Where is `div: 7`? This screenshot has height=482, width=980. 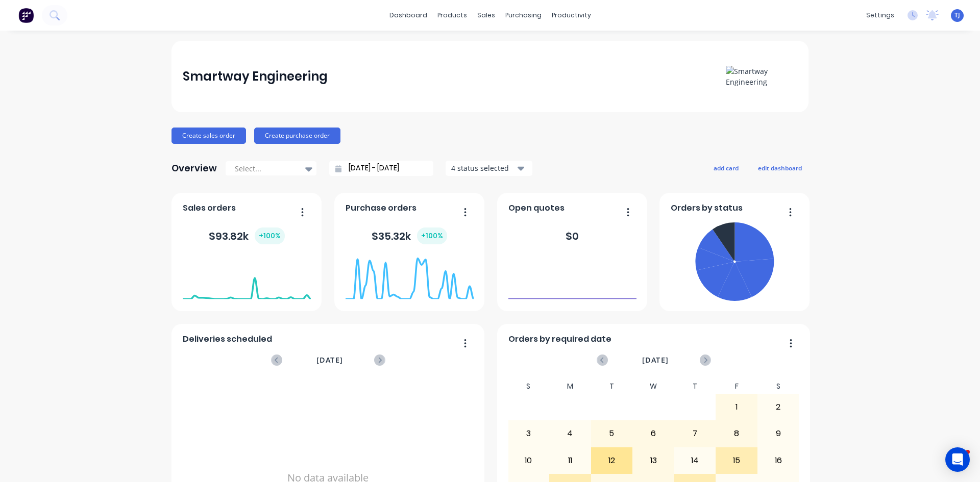
div: 7 is located at coordinates (695, 434).